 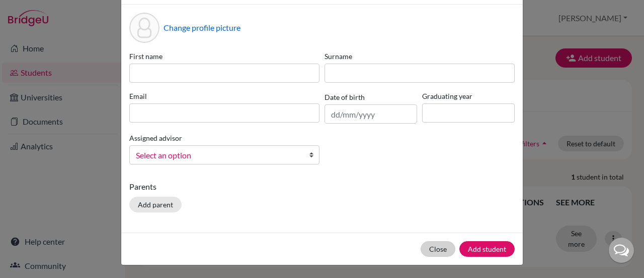 What do you see at coordinates (218, 155) in the screenshot?
I see `span: Select an option` at bounding box center [218, 155].